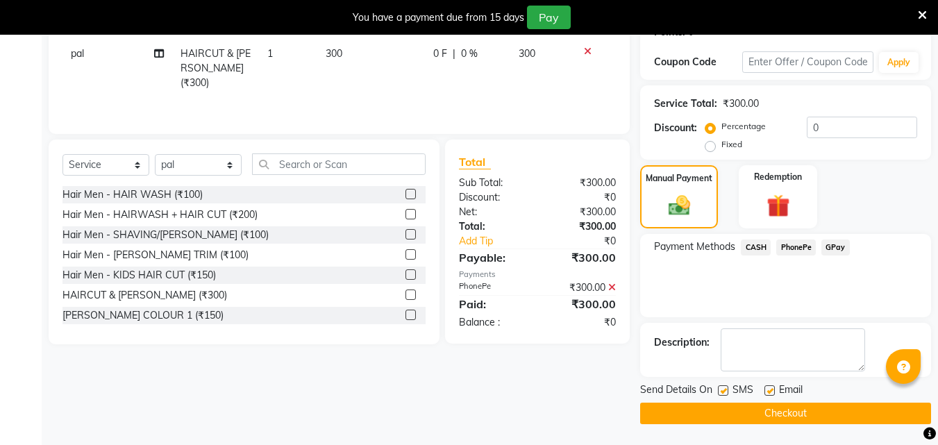  Describe the element at coordinates (438, 17) in the screenshot. I see `div: You have a payment due from 15 days` at that location.